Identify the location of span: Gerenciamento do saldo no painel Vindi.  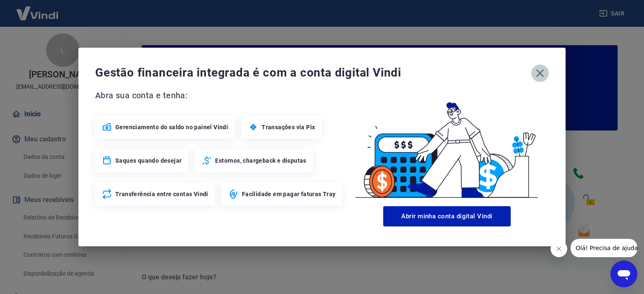
(171, 127).